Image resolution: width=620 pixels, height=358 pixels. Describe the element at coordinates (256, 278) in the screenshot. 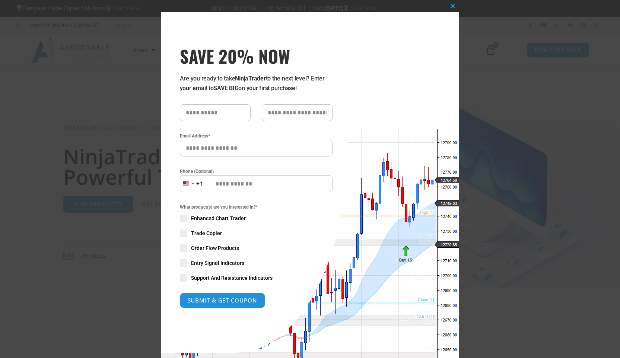

I see `label: Support And Resistance Indicators` at that location.